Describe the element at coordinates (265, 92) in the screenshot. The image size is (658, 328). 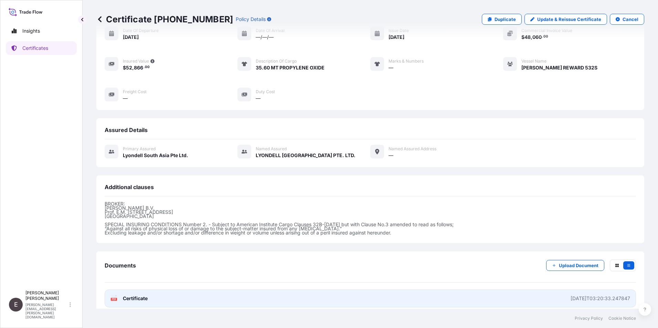
I see `span: Duty Cost` at that location.